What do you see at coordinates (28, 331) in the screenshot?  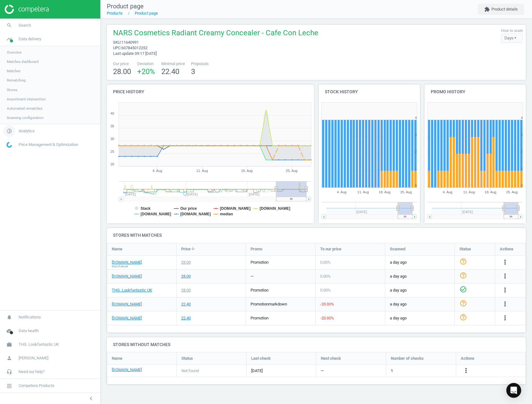 I see `span: Data health` at bounding box center [28, 331].